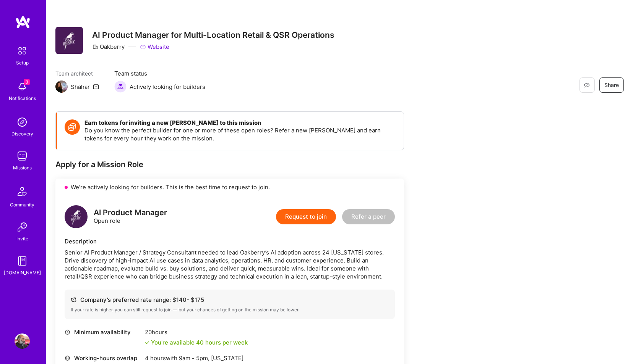 This screenshot has height=364, width=633. What do you see at coordinates (80, 86) in the screenshot?
I see `div: Shahar` at bounding box center [80, 86].